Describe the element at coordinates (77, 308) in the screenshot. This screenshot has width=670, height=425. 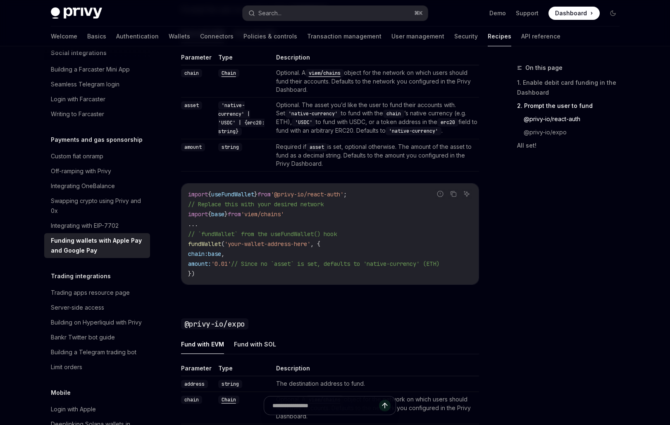
I see `div: Server-side access` at that location.